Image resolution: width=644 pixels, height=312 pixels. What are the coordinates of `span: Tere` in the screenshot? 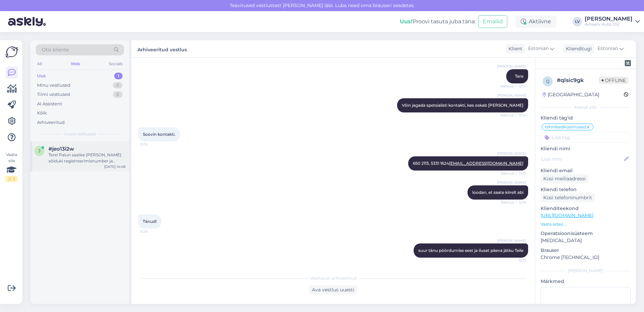 It's located at (519, 76).